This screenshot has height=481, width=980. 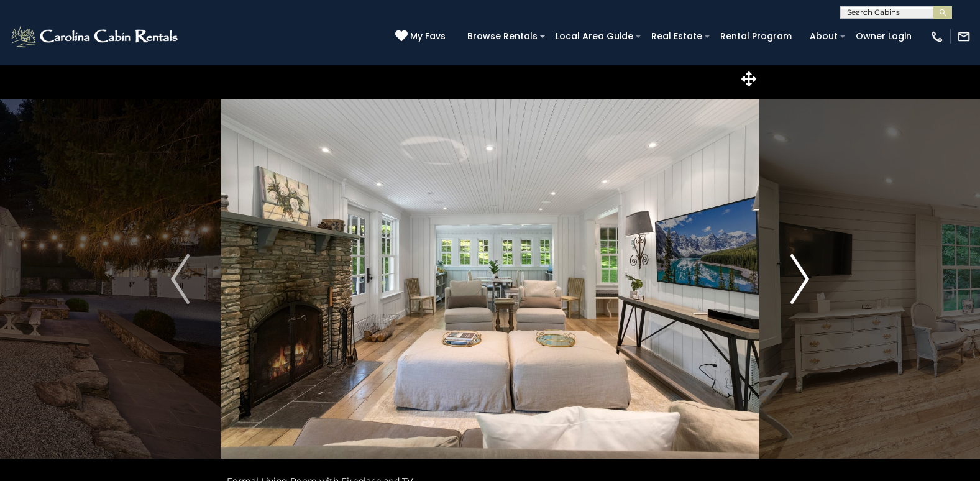 What do you see at coordinates (422, 36) in the screenshot?
I see `a: My Favs` at bounding box center [422, 36].